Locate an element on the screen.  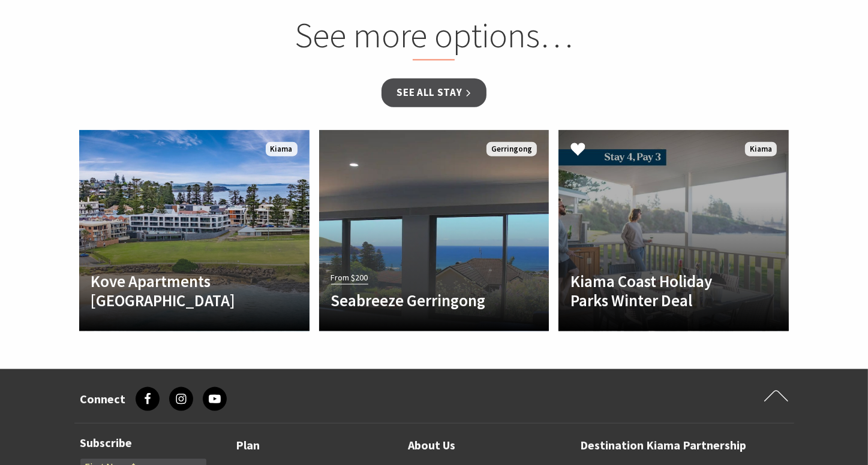
a: Another Image Used Kiama Coast Holiday Parks Winter Deal Kiama is located at coordinates (674, 231).